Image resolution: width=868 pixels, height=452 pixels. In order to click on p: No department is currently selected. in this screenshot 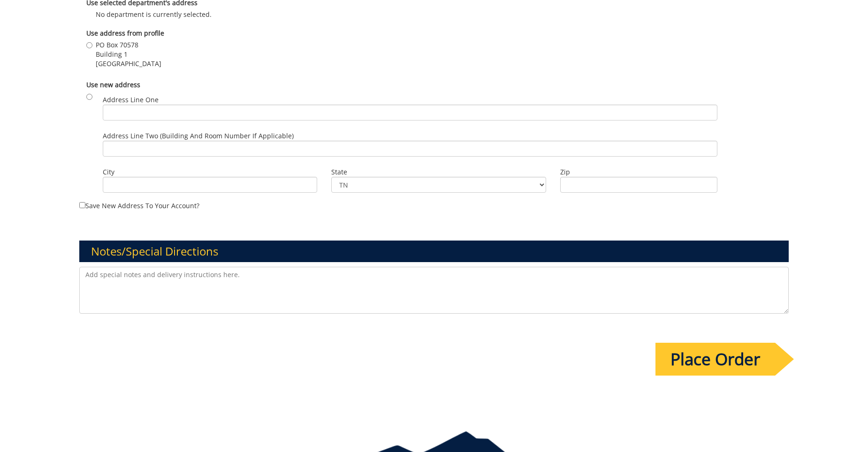, I will do `click(434, 14)`.